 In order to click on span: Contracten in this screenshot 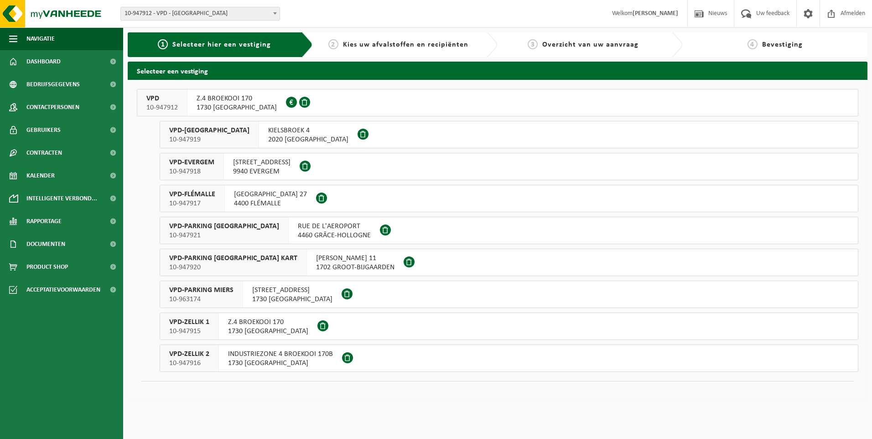, I will do `click(44, 153)`.